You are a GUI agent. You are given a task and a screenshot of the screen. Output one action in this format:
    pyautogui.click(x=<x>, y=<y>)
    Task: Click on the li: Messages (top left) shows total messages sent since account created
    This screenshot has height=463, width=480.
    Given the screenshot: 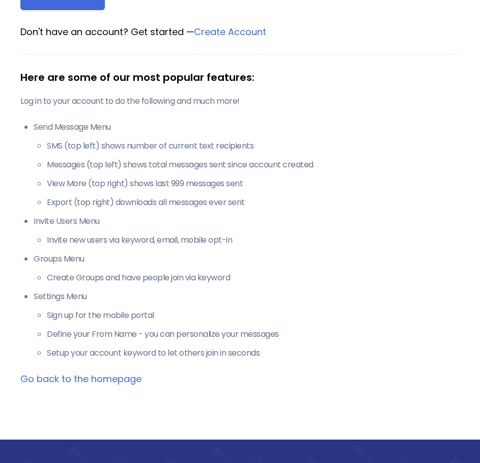 What is the action you would take?
    pyautogui.click(x=253, y=165)
    